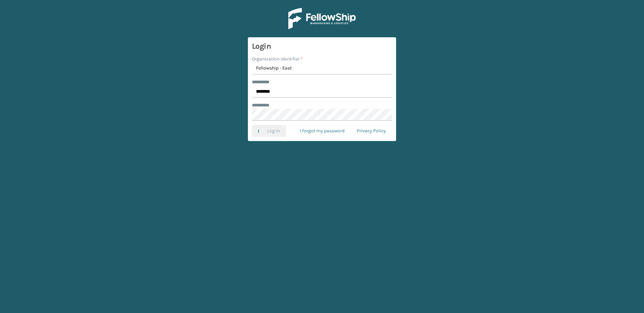 The height and width of the screenshot is (313, 644). What do you see at coordinates (371, 131) in the screenshot?
I see `a: Privacy Policy` at bounding box center [371, 131].